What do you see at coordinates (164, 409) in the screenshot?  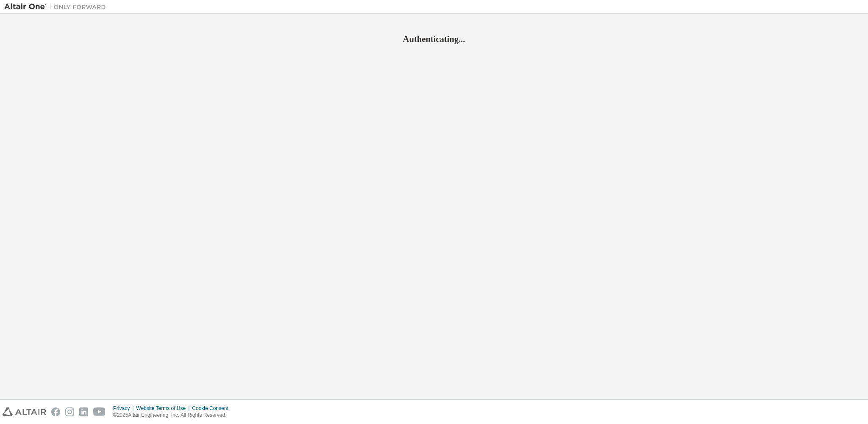 I see `div: Website Terms of Use` at bounding box center [164, 409].